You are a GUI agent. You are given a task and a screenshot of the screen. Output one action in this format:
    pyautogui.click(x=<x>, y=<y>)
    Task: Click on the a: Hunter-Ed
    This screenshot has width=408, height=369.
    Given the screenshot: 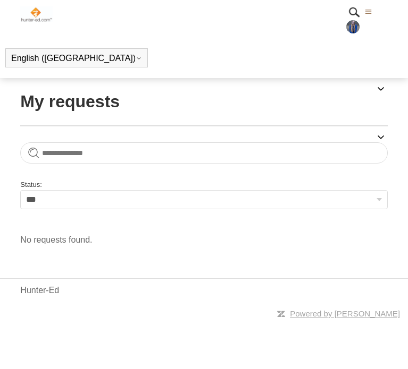 What is the action you would take?
    pyautogui.click(x=39, y=291)
    